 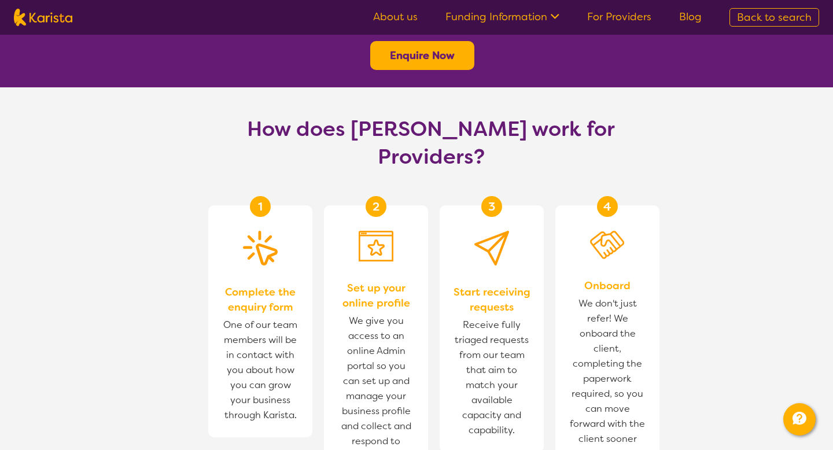 I want to click on span: Onboard, so click(x=608, y=286).